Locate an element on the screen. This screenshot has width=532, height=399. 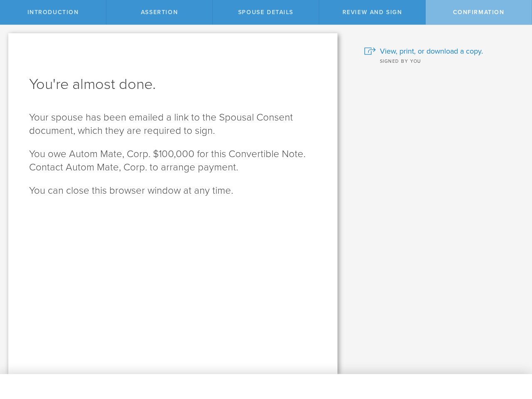
span: Assertion is located at coordinates (159, 12).